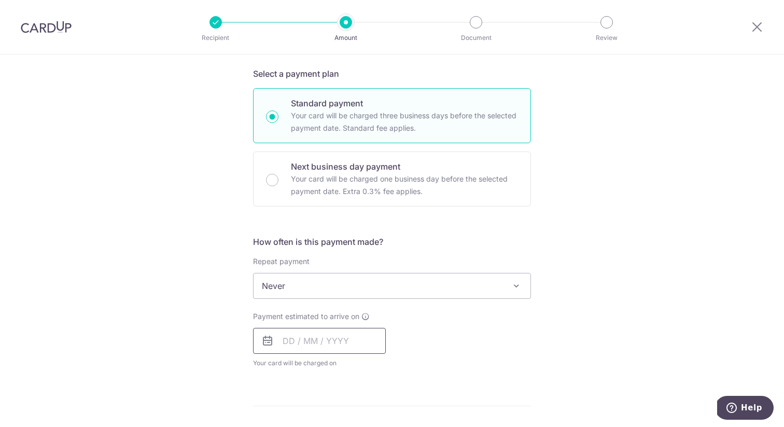 The height and width of the screenshot is (427, 784). I want to click on p: Your card will be charged one business day before the selected payment date. Extra 0.3% fee applies., so click(404, 185).